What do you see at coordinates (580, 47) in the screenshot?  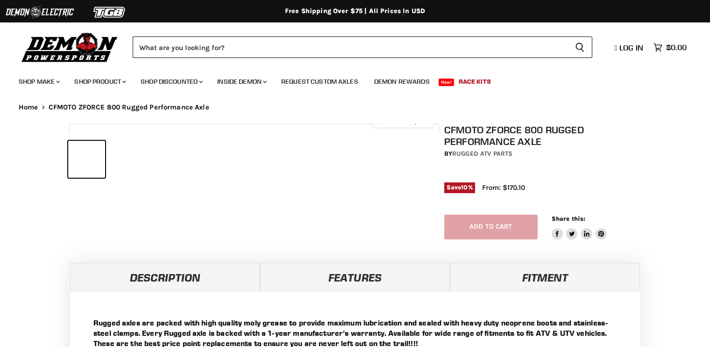 I see `button: Search` at bounding box center [580, 47].